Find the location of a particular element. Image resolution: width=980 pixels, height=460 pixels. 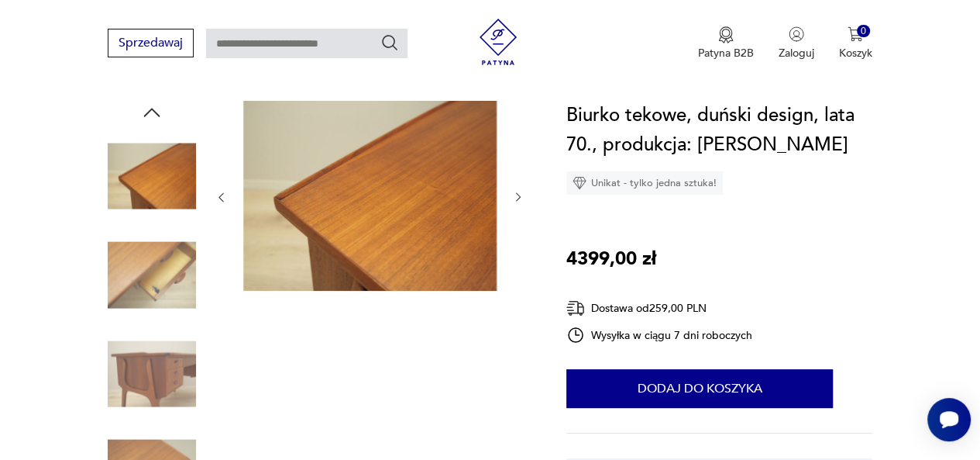

div: Wysyłka w ciągu 7 dni roboczych is located at coordinates (659, 335).